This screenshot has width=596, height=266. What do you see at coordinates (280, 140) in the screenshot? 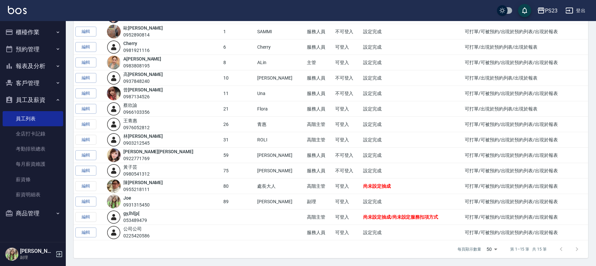
I see `td: ROLI` at bounding box center [280, 140].